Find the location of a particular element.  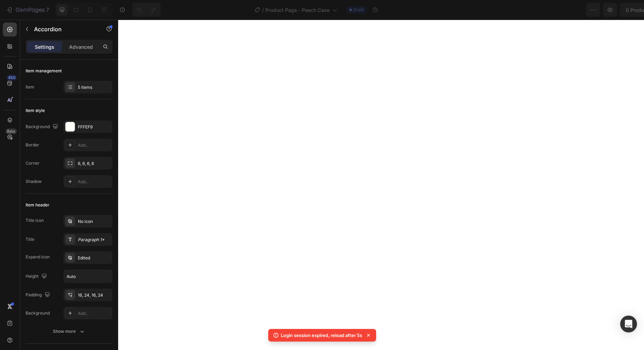

button: Save is located at coordinates (583, 10).